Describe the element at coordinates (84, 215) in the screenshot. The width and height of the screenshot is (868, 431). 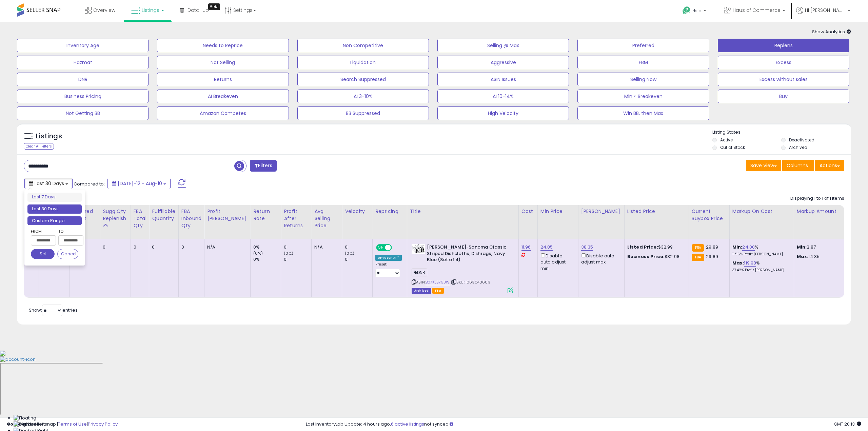
I see `div: Ordered Items` at that location.